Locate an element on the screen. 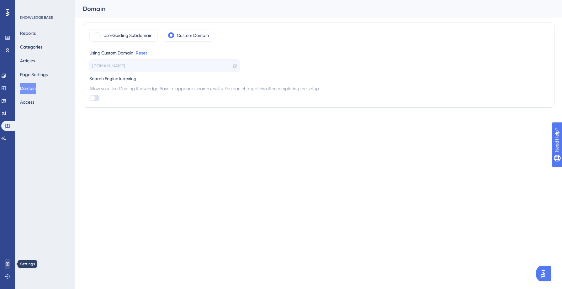  a: Reset is located at coordinates (141, 53).